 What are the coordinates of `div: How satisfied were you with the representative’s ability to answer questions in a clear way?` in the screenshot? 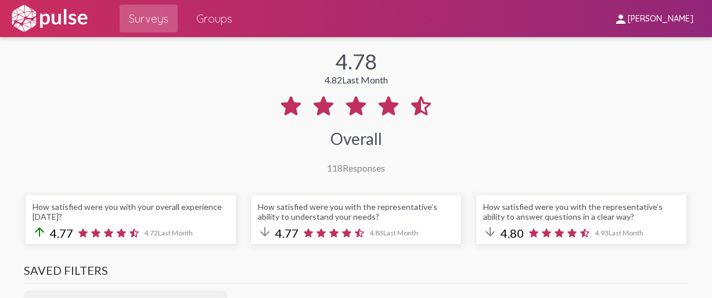 It's located at (581, 212).